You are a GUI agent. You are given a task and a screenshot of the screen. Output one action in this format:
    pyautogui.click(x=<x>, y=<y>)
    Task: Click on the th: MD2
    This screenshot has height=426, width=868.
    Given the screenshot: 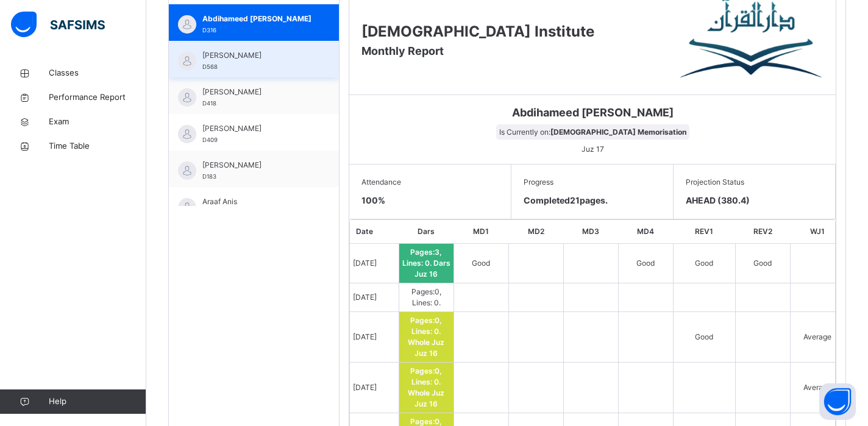 What is the action you would take?
    pyautogui.click(x=536, y=231)
    